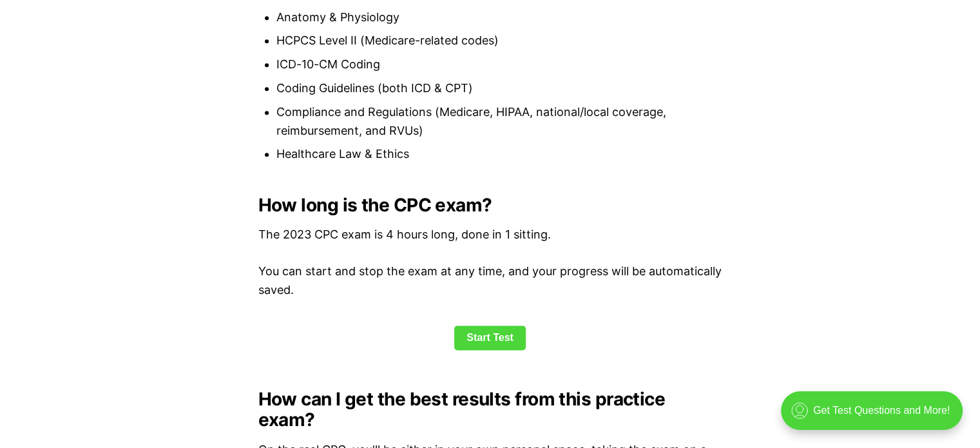 Image resolution: width=980 pixels, height=448 pixels. Describe the element at coordinates (490, 281) in the screenshot. I see `p: You can start and stop the exam at any time, and your progress will be automatically saved.` at that location.